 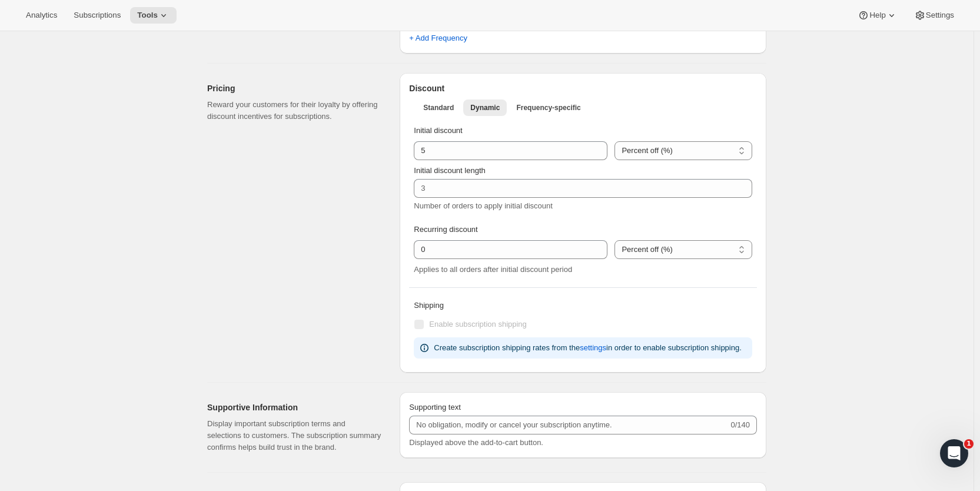 I want to click on span: Initial discount length, so click(x=449, y=170).